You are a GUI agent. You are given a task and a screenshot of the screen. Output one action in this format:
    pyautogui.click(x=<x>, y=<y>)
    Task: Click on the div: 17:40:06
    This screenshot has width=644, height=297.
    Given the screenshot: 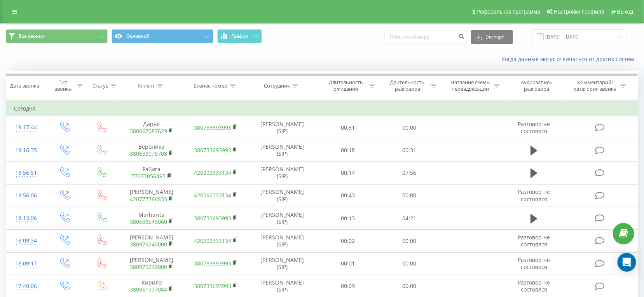 What is the action you would take?
    pyautogui.click(x=26, y=286)
    